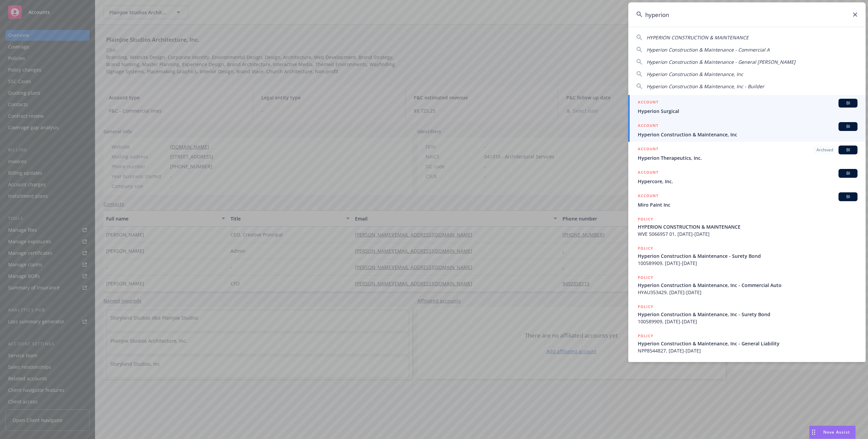  What do you see at coordinates (813, 432) in the screenshot?
I see `div: Drag to move` at bounding box center [813, 432].